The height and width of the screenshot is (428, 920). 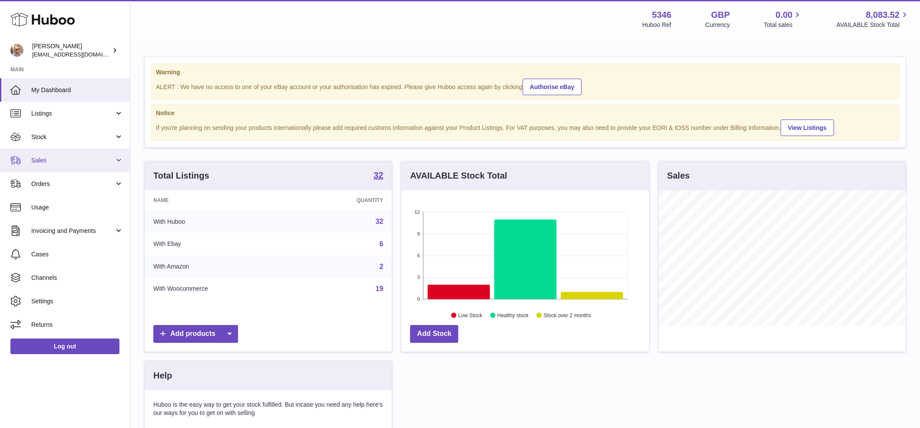 I want to click on text: Stock over 2 months, so click(x=567, y=315).